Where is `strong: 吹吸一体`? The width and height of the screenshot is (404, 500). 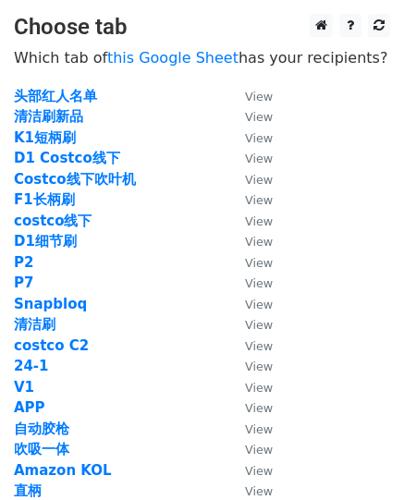 strong: 吹吸一体 is located at coordinates (42, 450).